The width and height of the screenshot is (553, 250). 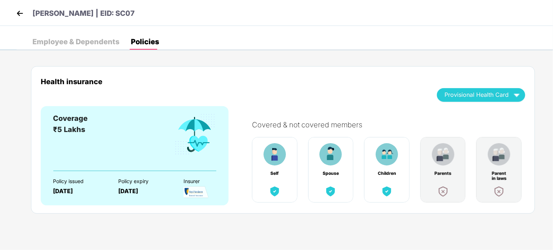 What do you see at coordinates (443, 174) in the screenshot?
I see `div: Parents` at bounding box center [443, 174].